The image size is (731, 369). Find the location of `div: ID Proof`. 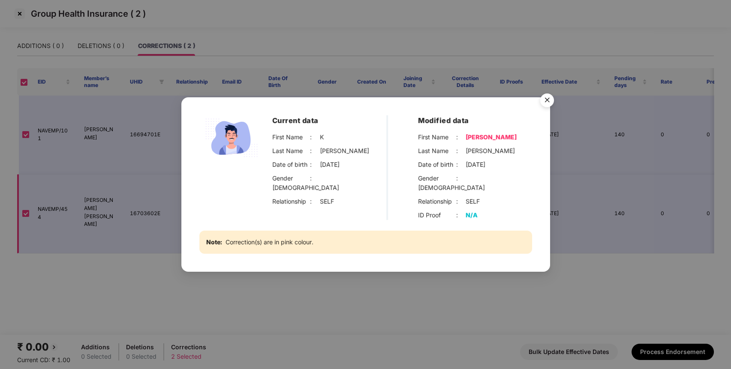

div: ID Proof is located at coordinates (437, 215).